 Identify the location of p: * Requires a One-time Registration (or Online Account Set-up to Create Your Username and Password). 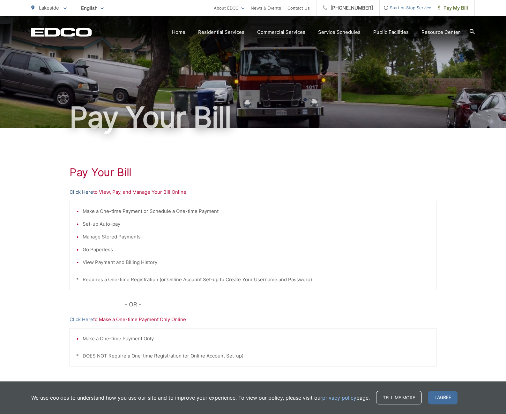
(253, 280).